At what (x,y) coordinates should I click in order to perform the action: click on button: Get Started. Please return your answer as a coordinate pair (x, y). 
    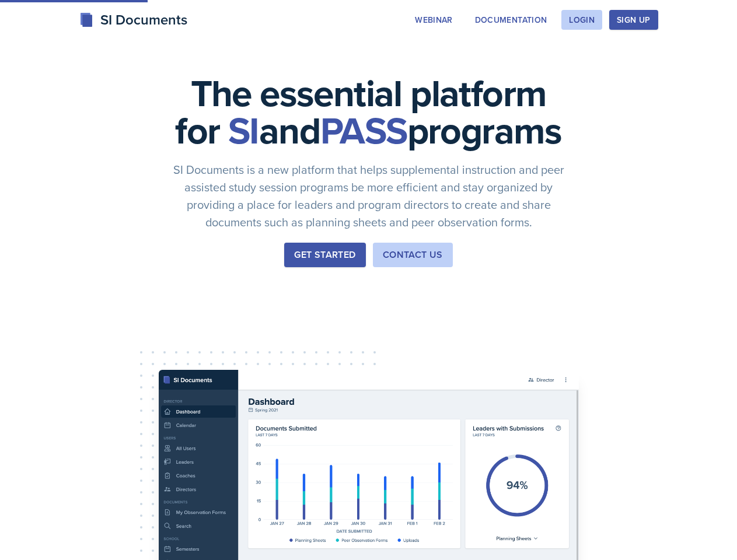
    Looking at the image, I should click on (324, 255).